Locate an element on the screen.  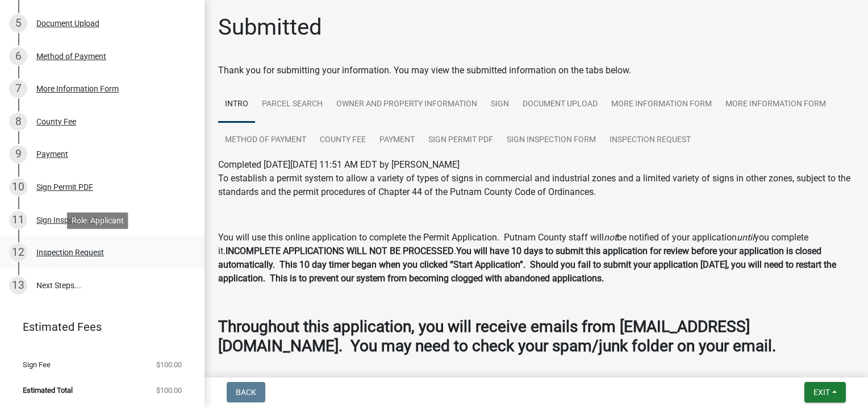
a: Owner and Property Information is located at coordinates (407, 105).